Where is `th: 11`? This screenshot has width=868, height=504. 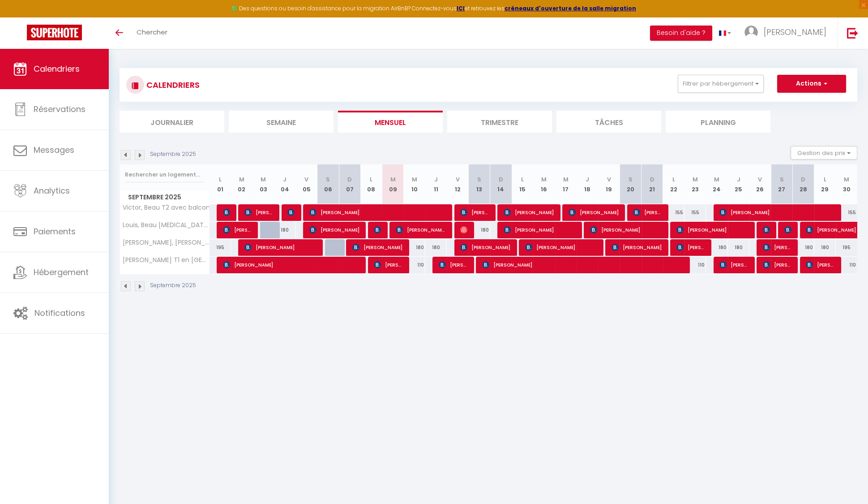
th: 11 is located at coordinates (436, 184).